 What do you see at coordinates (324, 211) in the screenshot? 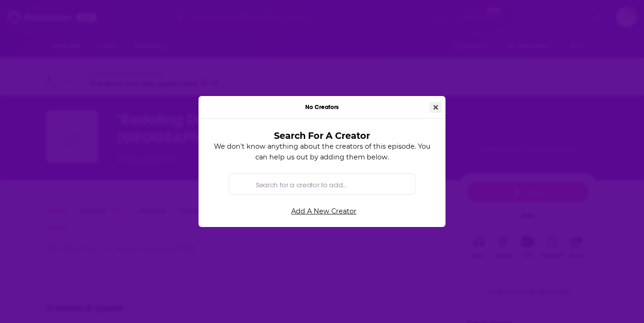
I see `a: Add A New Creator` at bounding box center [324, 211].